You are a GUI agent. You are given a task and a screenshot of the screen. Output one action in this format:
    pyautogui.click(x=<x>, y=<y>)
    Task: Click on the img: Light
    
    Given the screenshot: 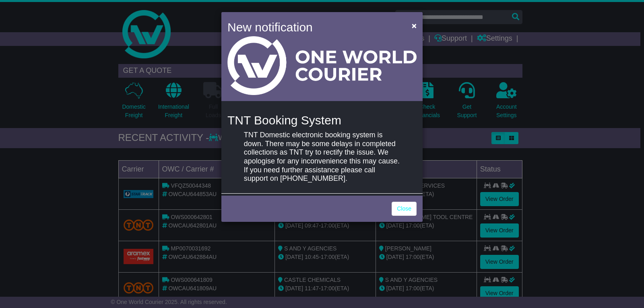 What is the action you would take?
    pyautogui.click(x=322, y=66)
    